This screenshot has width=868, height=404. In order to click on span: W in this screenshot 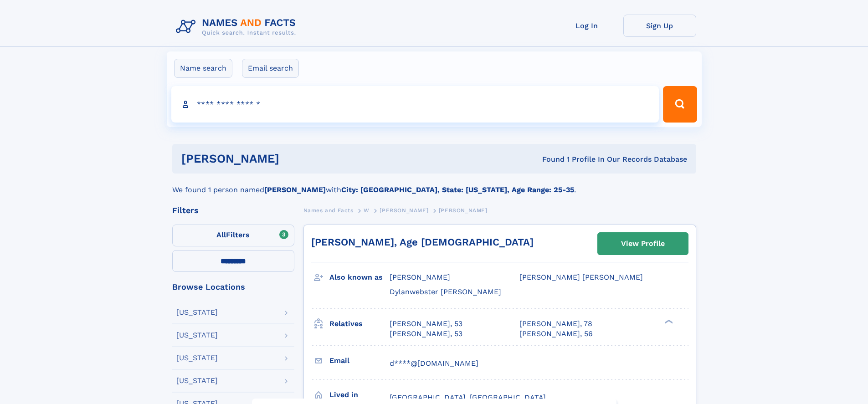, I will do `click(366, 211)`.